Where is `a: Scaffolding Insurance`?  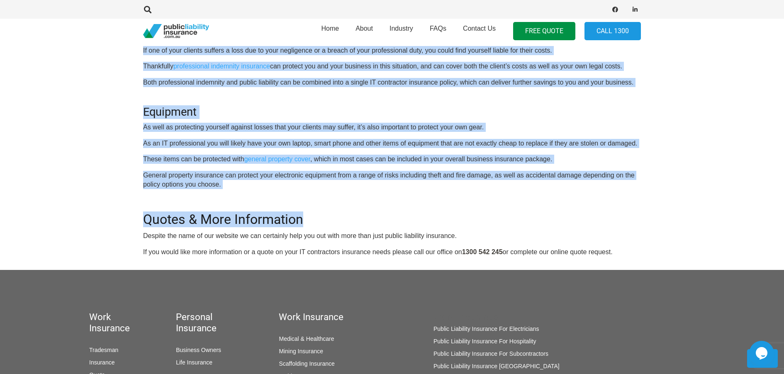
a: Scaffolding Insurance is located at coordinates (307, 364).